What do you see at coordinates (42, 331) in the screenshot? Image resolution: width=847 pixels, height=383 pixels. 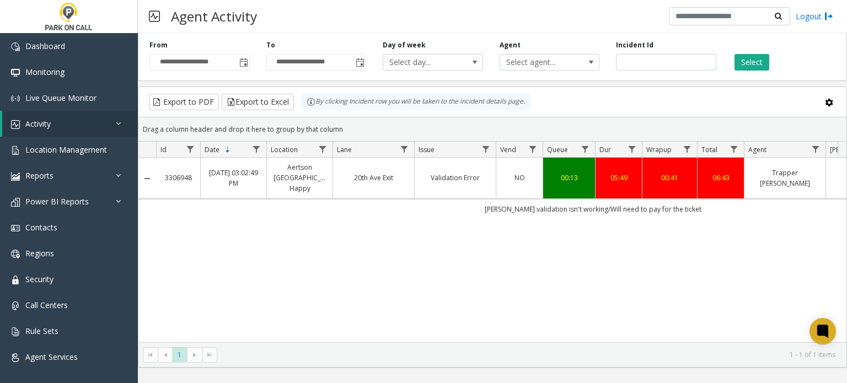 I see `span: Rule Sets` at bounding box center [42, 331].